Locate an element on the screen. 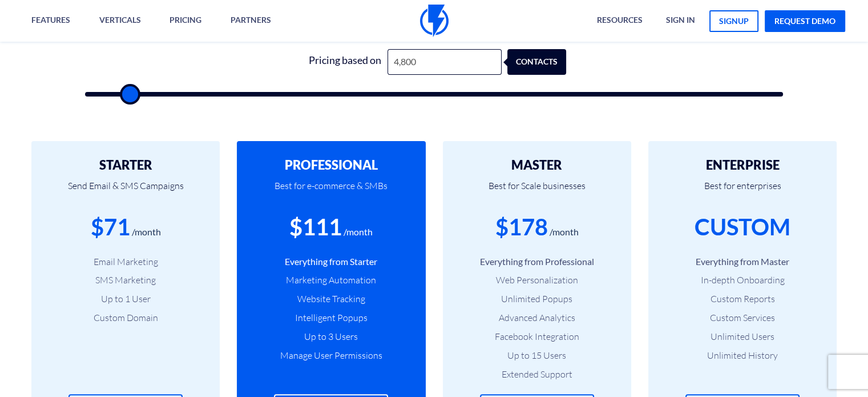 Image resolution: width=868 pixels, height=397 pixels. h2: ENTERPRISE is located at coordinates (743, 165).